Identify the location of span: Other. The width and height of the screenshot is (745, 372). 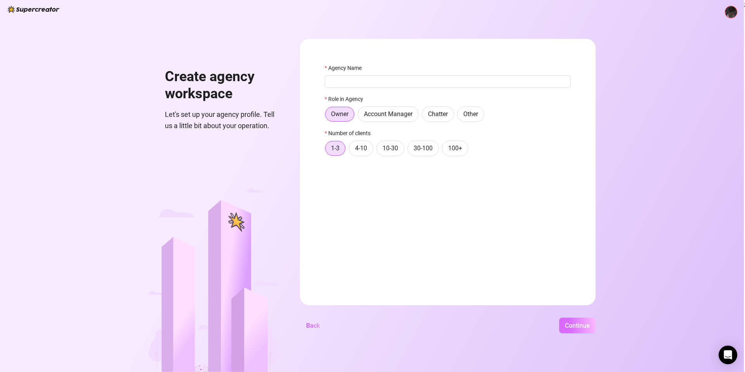
(471, 114).